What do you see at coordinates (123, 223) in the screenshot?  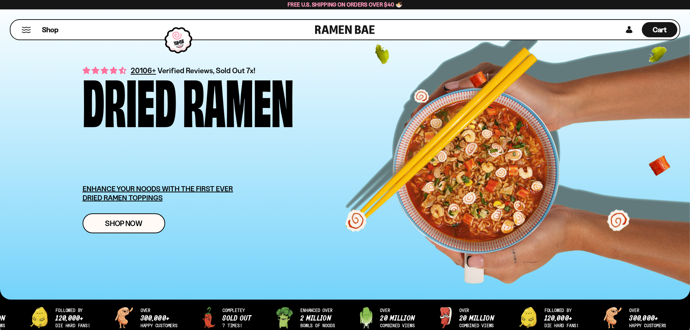 I see `span: Shop Now` at bounding box center [123, 223].